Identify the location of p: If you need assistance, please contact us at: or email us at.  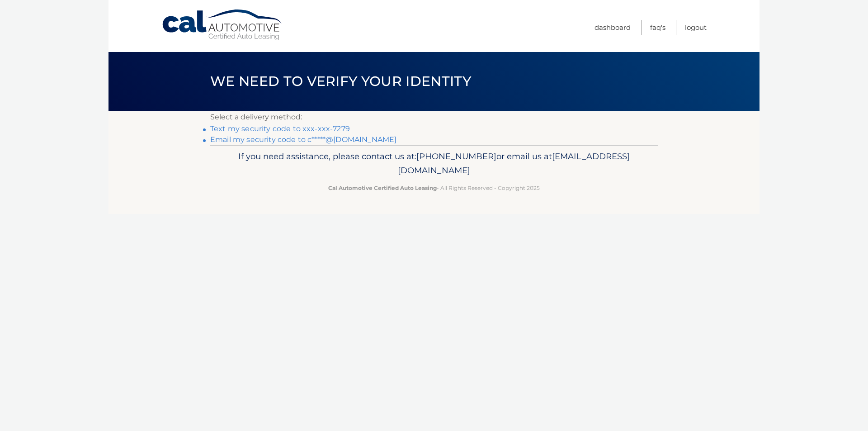
(434, 164).